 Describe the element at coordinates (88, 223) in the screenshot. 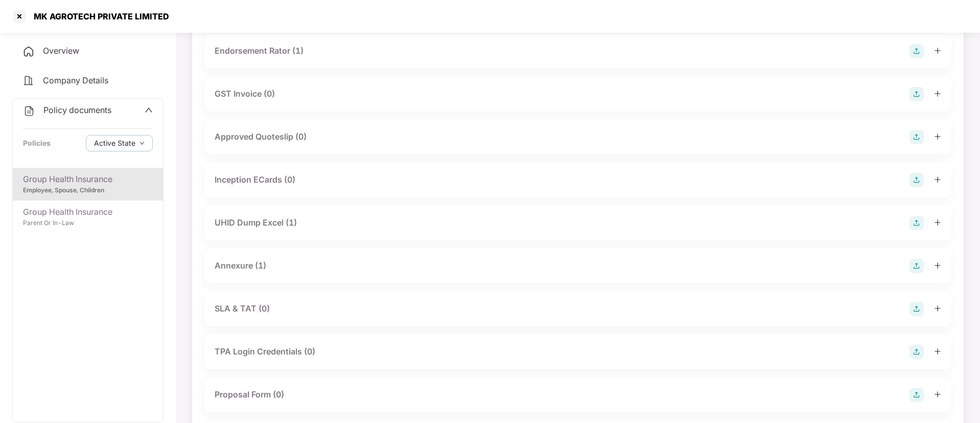

I see `div: Parent Or In-Law` at that location.